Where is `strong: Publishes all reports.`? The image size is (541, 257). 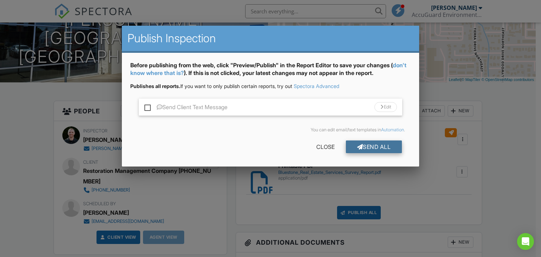 strong: Publishes all reports. is located at coordinates (155, 86).